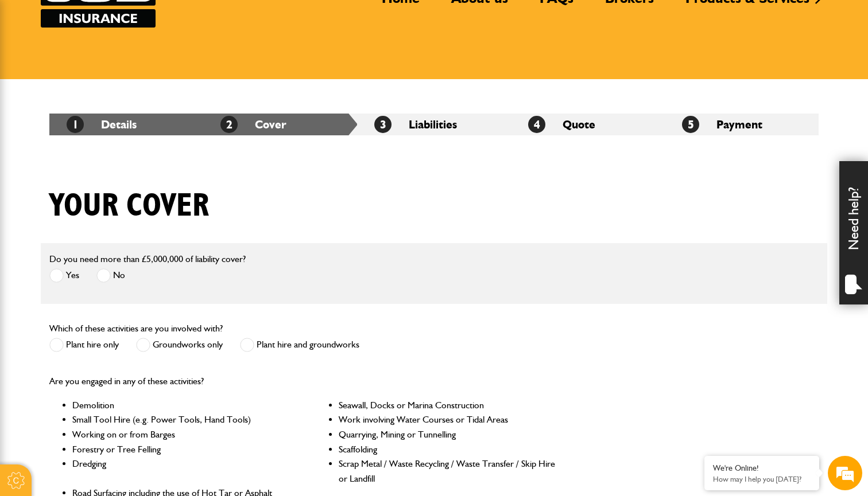 The image size is (868, 496). Describe the element at coordinates (383, 124) in the screenshot. I see `span: 3` at that location.